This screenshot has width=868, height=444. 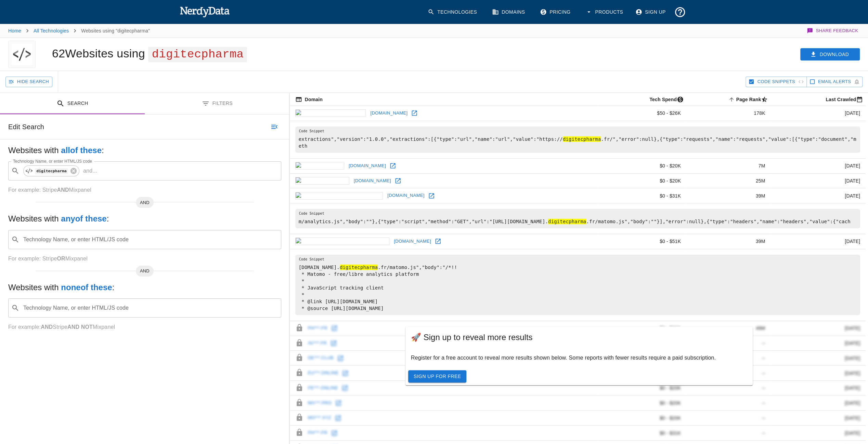 What do you see at coordinates (90, 171) in the screenshot?
I see `p: and ...` at bounding box center [90, 171].